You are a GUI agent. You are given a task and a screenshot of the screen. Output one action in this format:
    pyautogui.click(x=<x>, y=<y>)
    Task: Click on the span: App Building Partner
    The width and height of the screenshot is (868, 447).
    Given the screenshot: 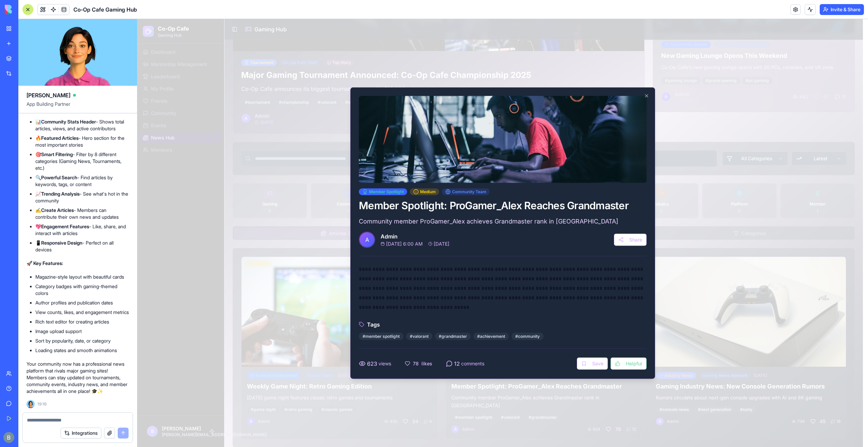 What is the action you would take?
    pyautogui.click(x=78, y=107)
    